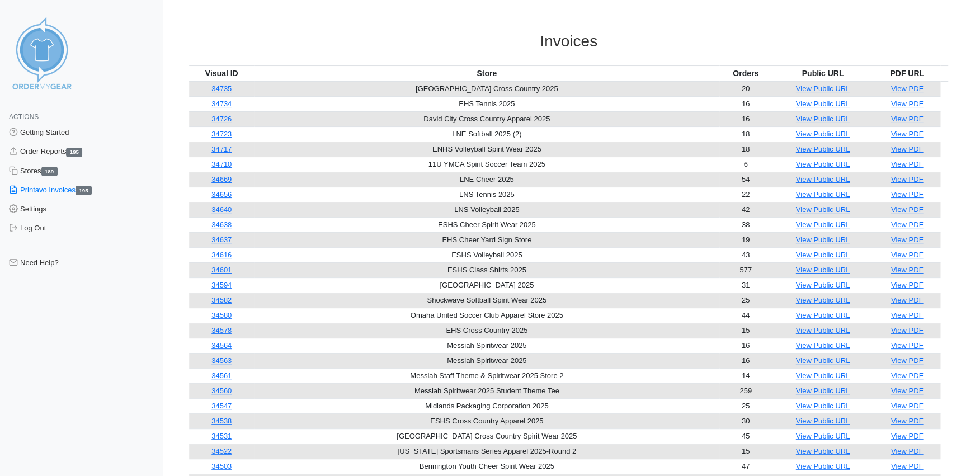 The width and height of the screenshot is (980, 476). I want to click on a: 34640, so click(222, 209).